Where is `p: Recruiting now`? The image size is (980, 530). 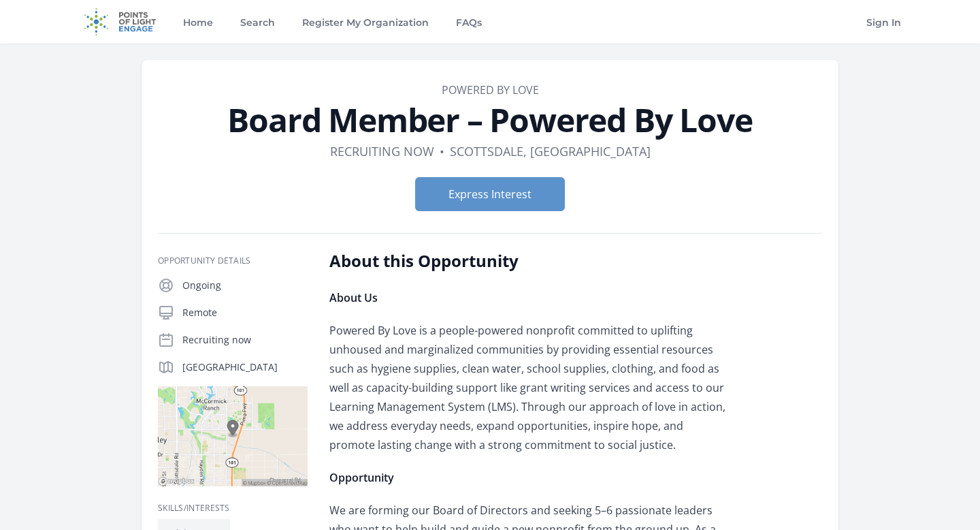
p: Recruiting now is located at coordinates (245, 339).